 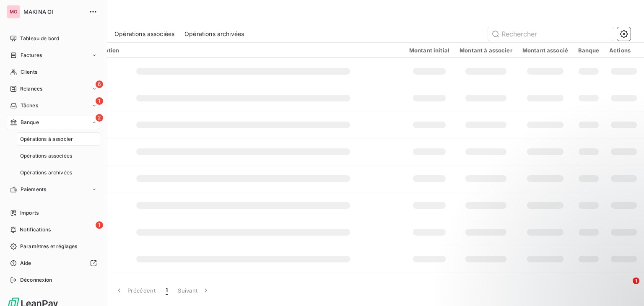 What do you see at coordinates (26, 263) in the screenshot?
I see `span: Aide` at bounding box center [26, 263].